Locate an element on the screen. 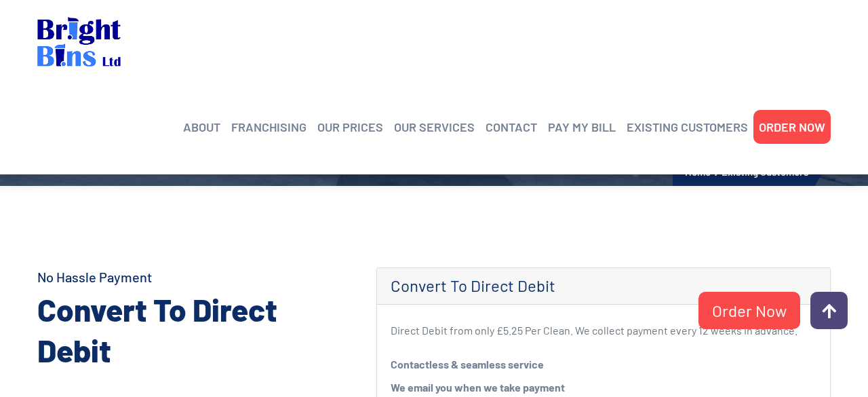  h4: No Hassle Payment is located at coordinates (197, 276).